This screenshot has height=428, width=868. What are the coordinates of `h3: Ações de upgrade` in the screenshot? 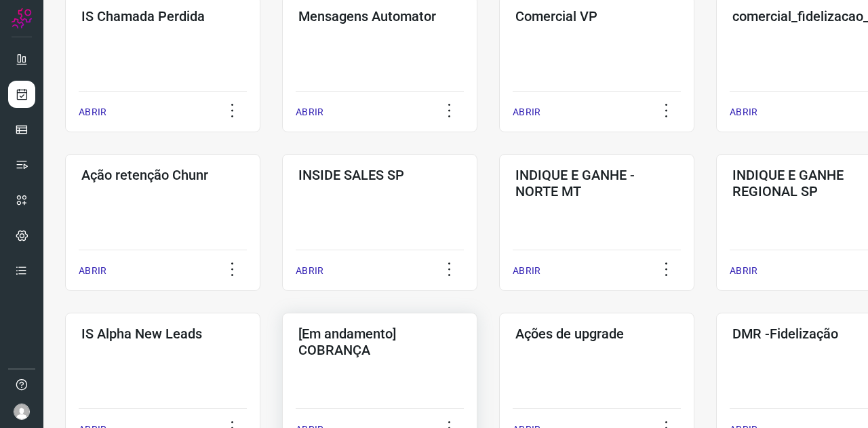 It's located at (597, 334).